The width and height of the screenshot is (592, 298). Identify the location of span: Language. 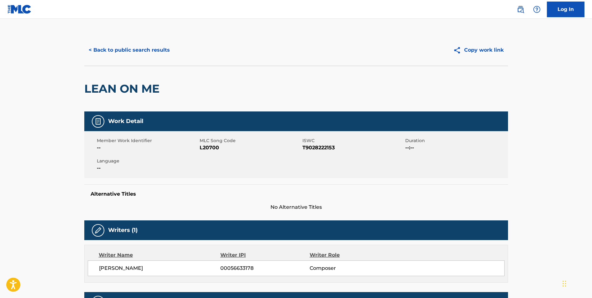
(147, 161).